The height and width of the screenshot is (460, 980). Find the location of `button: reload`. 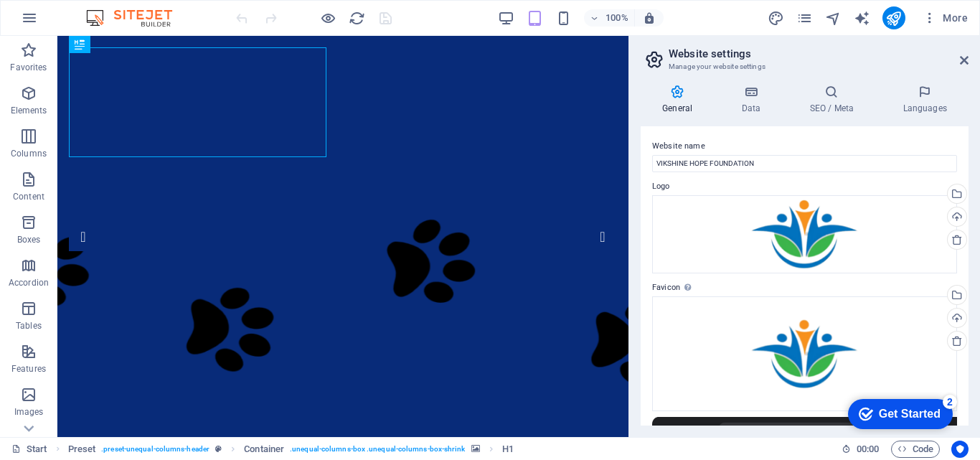

button: reload is located at coordinates (356, 18).